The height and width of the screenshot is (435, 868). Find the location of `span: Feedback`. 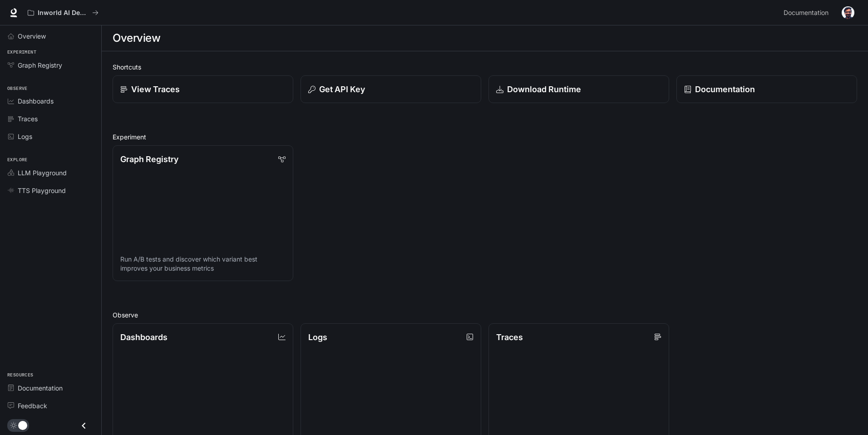

span: Feedback is located at coordinates (32, 405).